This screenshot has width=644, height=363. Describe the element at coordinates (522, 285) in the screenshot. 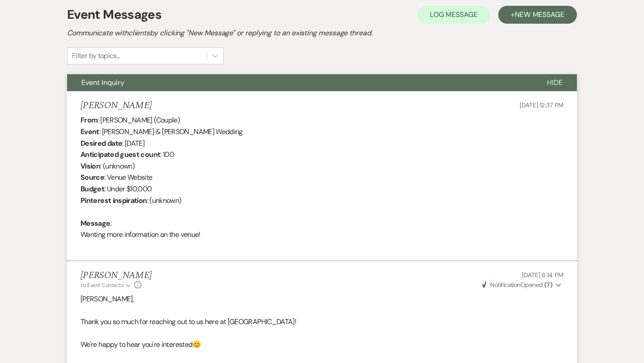

I see `button: NotificationOpened (7)` at that location.